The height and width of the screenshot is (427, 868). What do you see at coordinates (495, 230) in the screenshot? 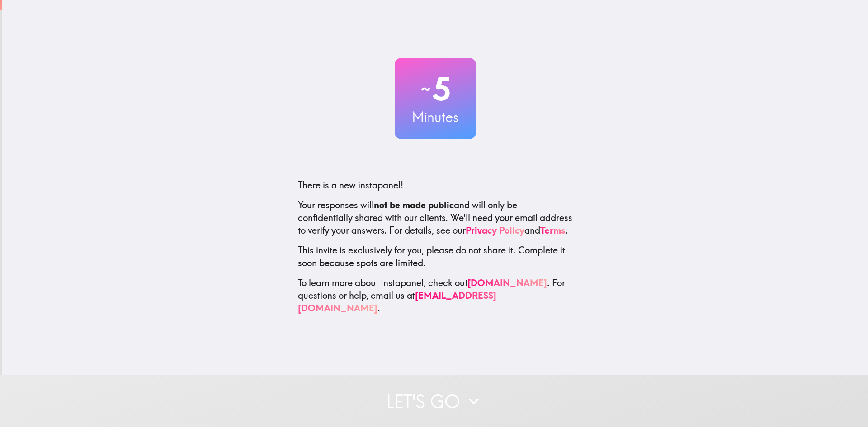
I see `a: Privacy Policy` at bounding box center [495, 230].